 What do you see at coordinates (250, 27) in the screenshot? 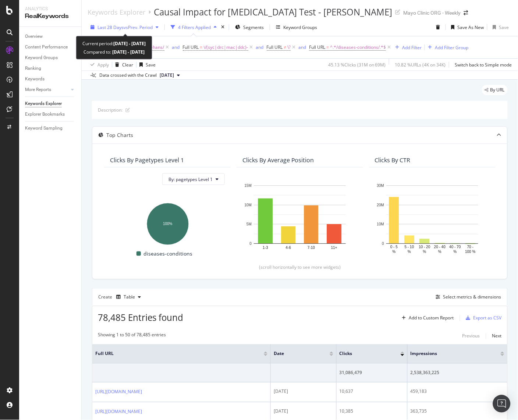
I see `button: Segments` at bounding box center [250, 27].